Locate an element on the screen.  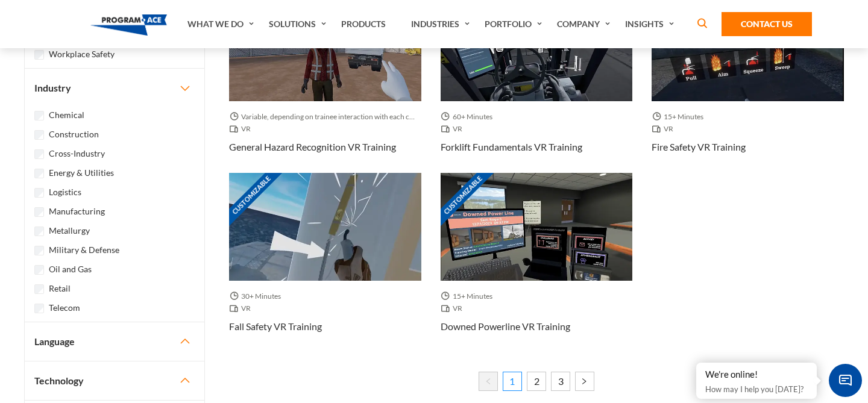
a: 3 is located at coordinates (560, 382).